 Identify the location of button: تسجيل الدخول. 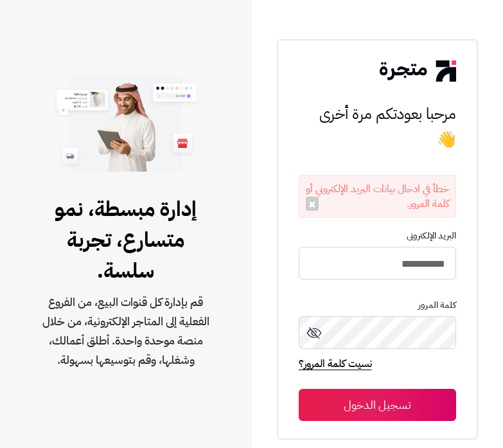
(377, 405).